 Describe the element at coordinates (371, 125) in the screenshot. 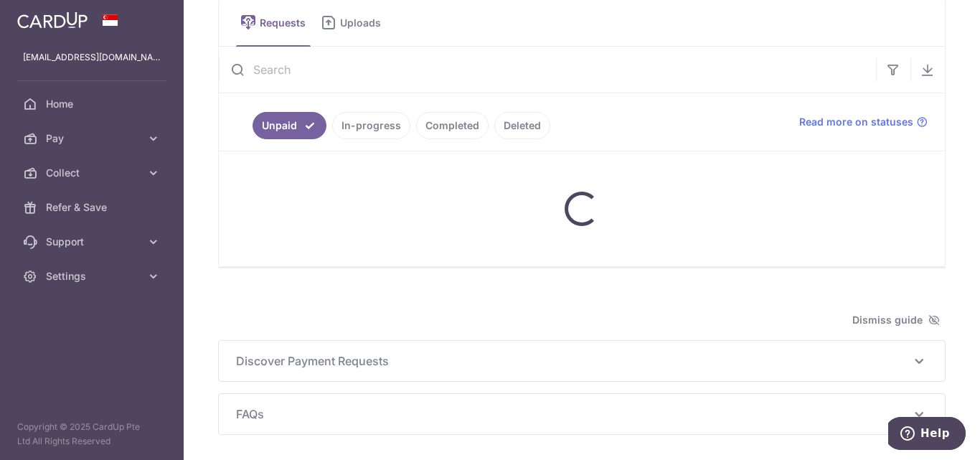

I see `a: In-progress` at that location.